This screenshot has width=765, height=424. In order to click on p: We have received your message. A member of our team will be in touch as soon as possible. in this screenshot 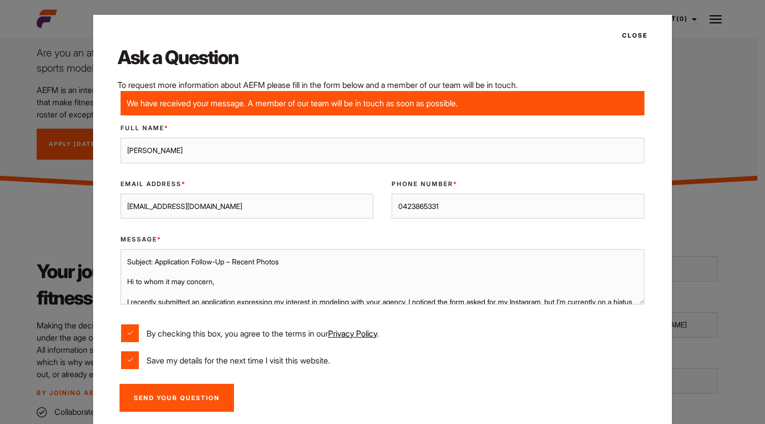, I will do `click(382, 103)`.